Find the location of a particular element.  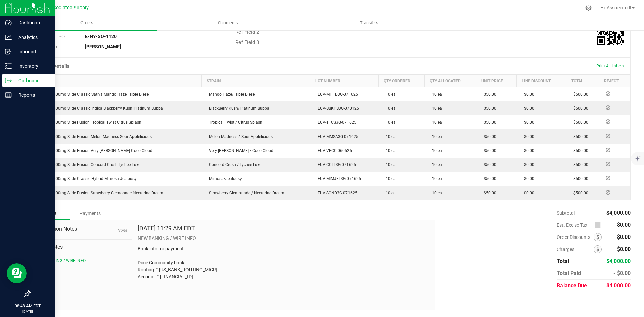

span: EUV-VBCC-060525 is located at coordinates (333, 151).